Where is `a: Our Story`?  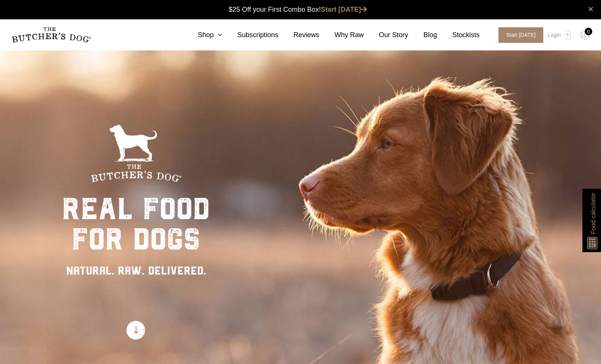
a: Our Story is located at coordinates (385, 35).